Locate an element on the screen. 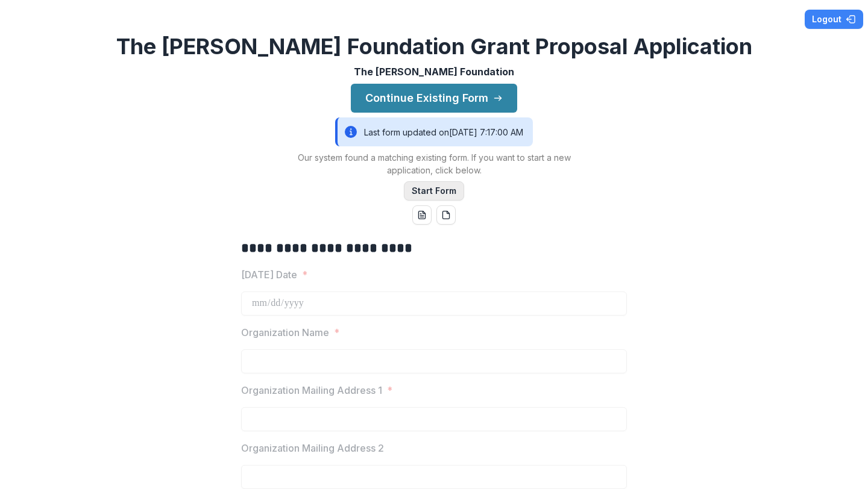 The width and height of the screenshot is (868, 489). button: Logout is located at coordinates (834, 19).